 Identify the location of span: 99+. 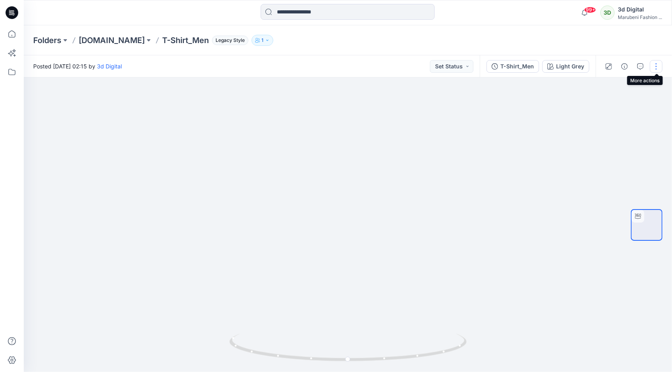
(590, 10).